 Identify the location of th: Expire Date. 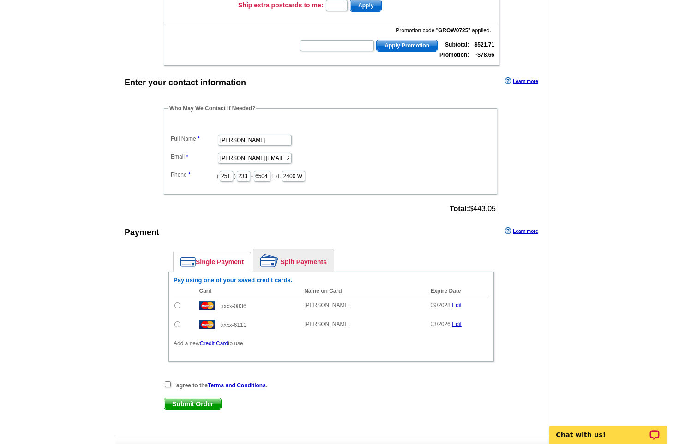
(457, 291).